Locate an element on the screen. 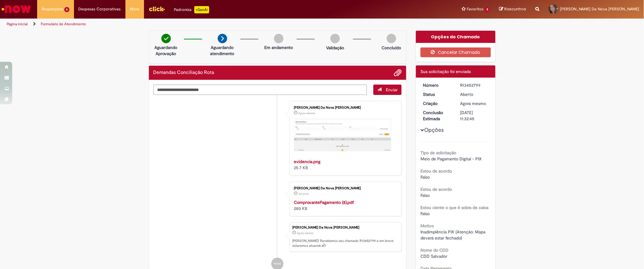  span: CDD Salvador is located at coordinates (433, 256).